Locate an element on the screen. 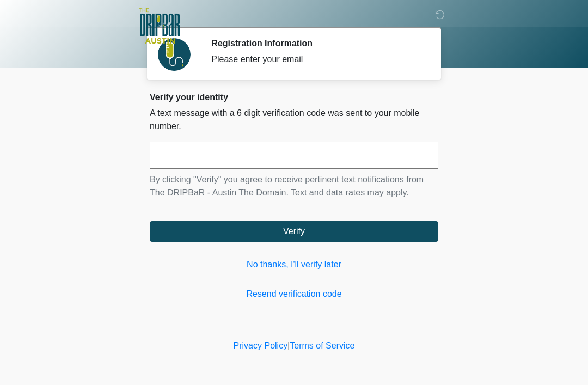 This screenshot has height=385, width=588. div: Please enter your email is located at coordinates (317, 60).